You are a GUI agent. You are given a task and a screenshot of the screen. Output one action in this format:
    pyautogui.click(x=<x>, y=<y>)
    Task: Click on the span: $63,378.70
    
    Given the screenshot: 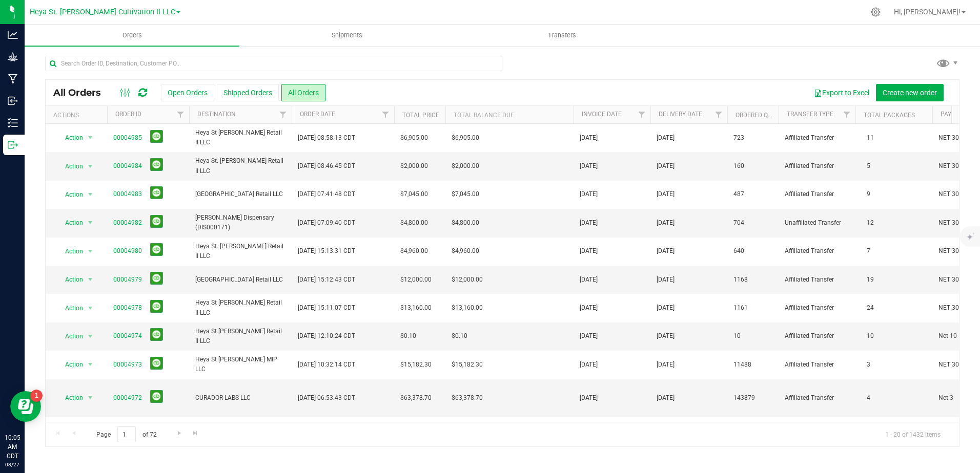 What is the action you would take?
    pyautogui.click(x=415, y=398)
    